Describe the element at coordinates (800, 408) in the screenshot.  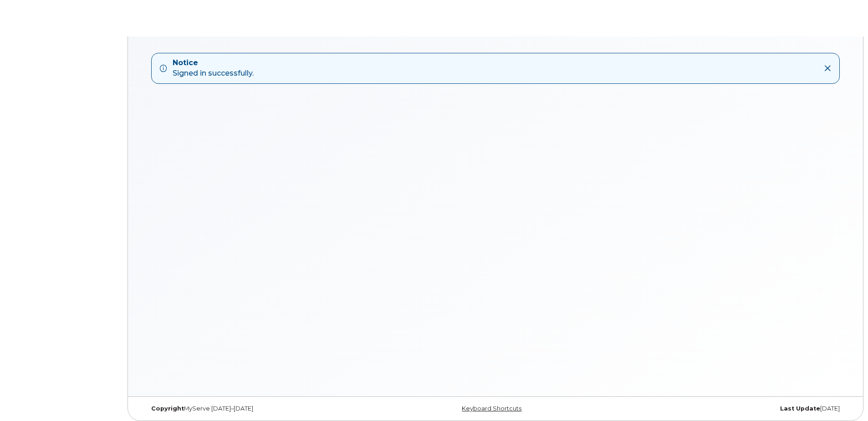
I see `strong: Last Update` at that location.